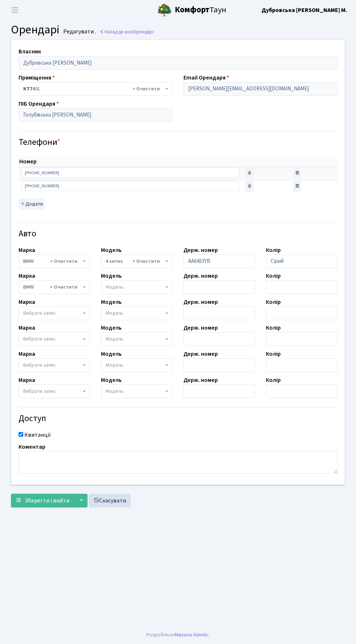 Image resolution: width=356 pixels, height=644 pixels. What do you see at coordinates (260, 89) in the screenshot?
I see `input: Буде використано в якості логіна` at bounding box center [260, 89].